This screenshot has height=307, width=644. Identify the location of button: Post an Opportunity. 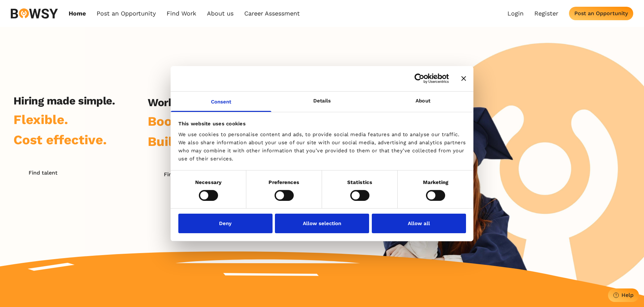
(601, 14).